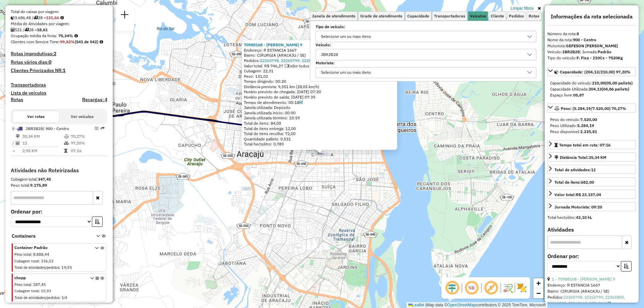 The width and height of the screenshot is (644, 308). What do you see at coordinates (65, 297) in the screenshot?
I see `span: 3/4` at bounding box center [65, 297].